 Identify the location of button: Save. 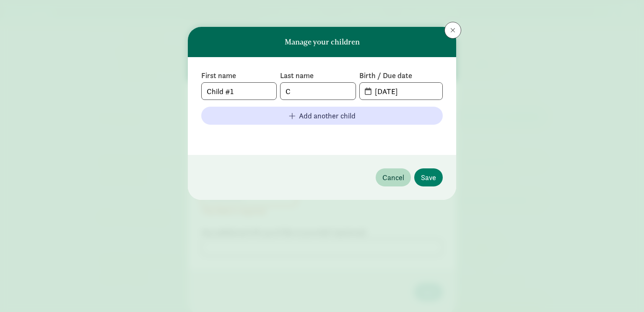
(428, 177).